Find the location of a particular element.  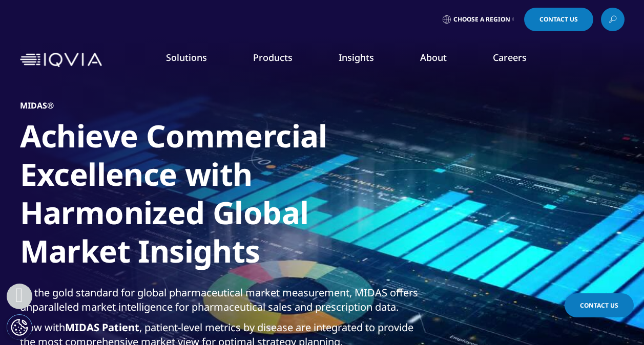

a: Products is located at coordinates (273, 58).